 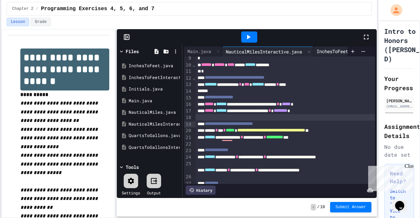 I want to click on div: 22, so click(x=188, y=144).